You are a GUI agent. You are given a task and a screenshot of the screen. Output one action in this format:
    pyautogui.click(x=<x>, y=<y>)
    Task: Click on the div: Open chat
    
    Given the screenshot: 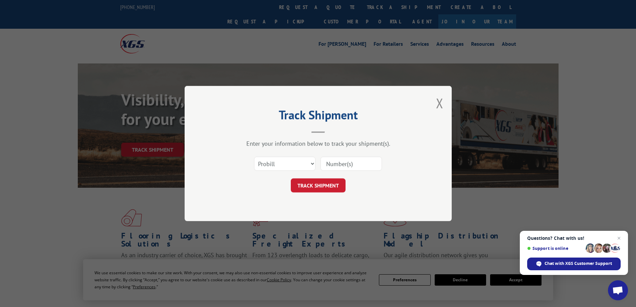 What is the action you would take?
    pyautogui.click(x=618, y=290)
    